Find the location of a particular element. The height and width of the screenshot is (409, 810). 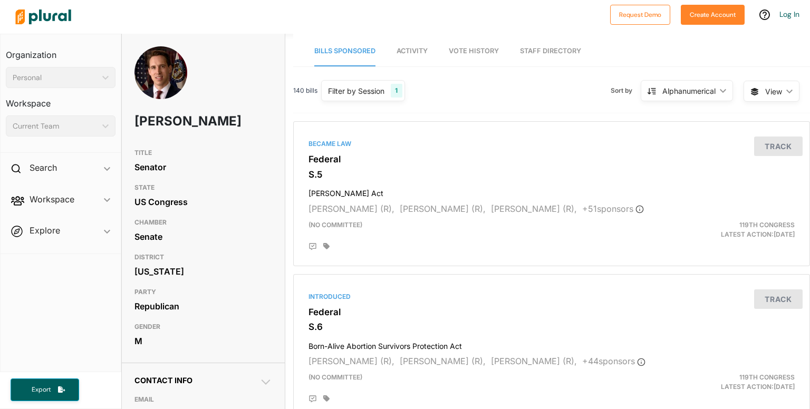

a: Activity is located at coordinates (412, 51).